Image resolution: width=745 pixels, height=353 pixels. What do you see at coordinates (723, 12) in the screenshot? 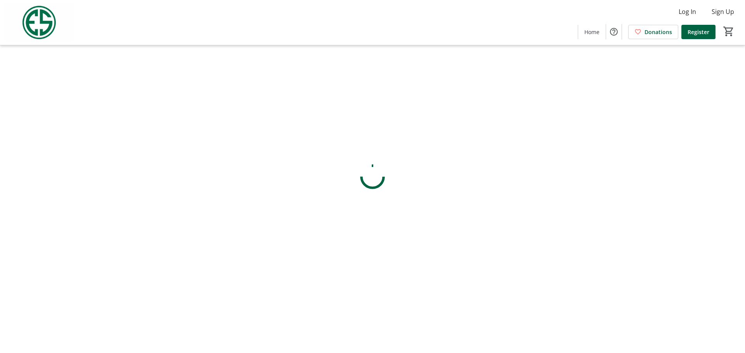
I see `span: Sign Up` at bounding box center [723, 12].